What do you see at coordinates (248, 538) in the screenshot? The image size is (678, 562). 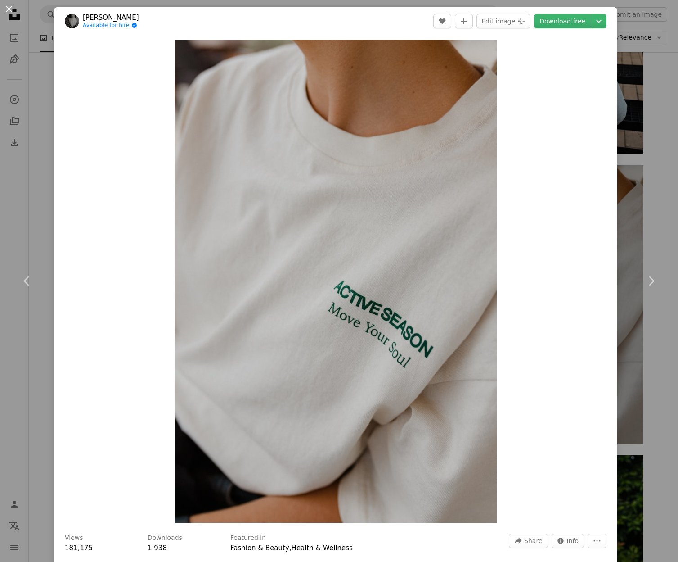 I see `h3: Featured in` at bounding box center [248, 538].